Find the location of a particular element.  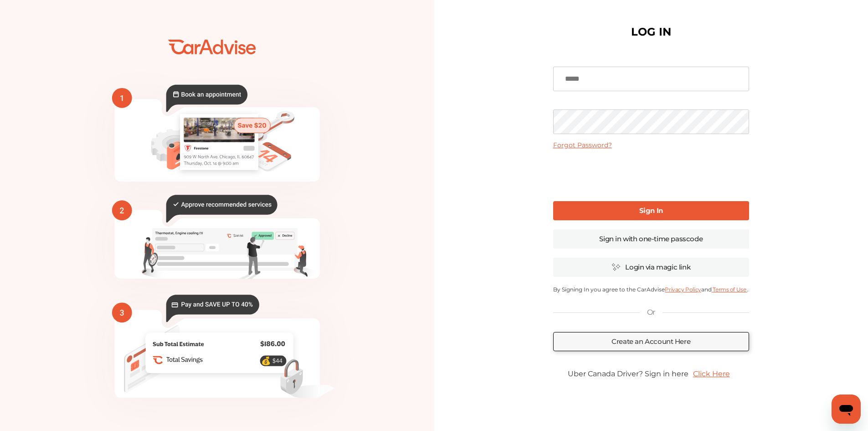

a: Sign in with one-time passcode is located at coordinates (651, 239).